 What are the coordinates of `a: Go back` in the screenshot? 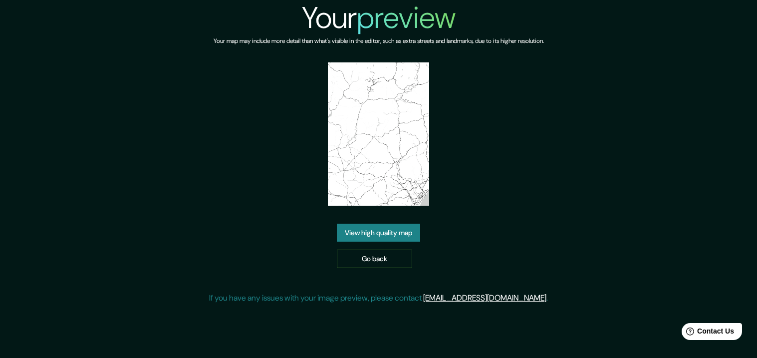 It's located at (374, 258).